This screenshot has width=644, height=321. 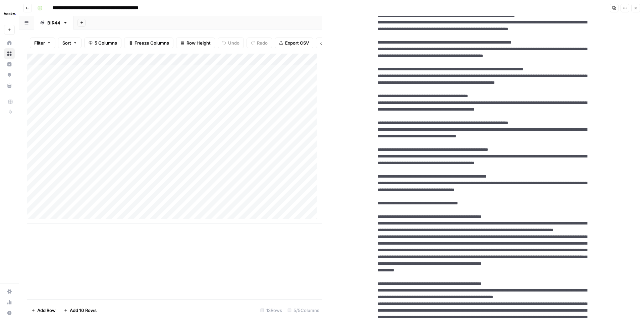 What do you see at coordinates (231, 43) in the screenshot?
I see `button: Undo` at bounding box center [231, 43].